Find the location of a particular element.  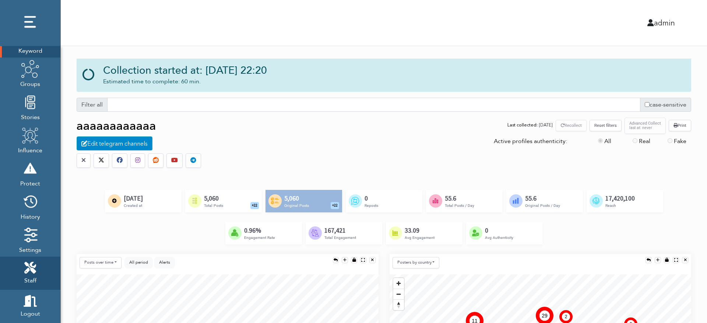

button: Posters by country is located at coordinates (416, 262).